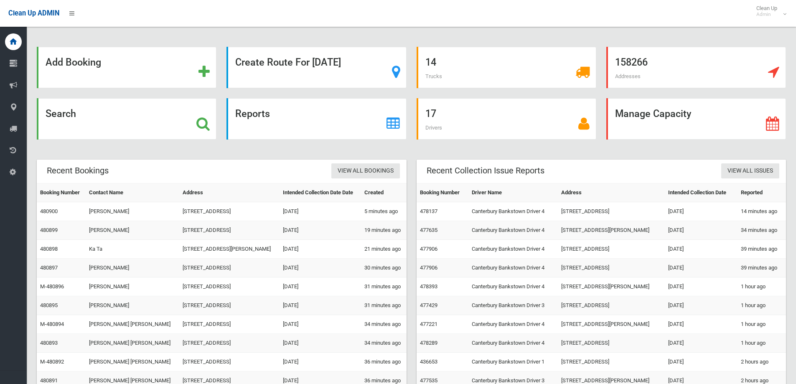  I want to click on strong: Search, so click(61, 114).